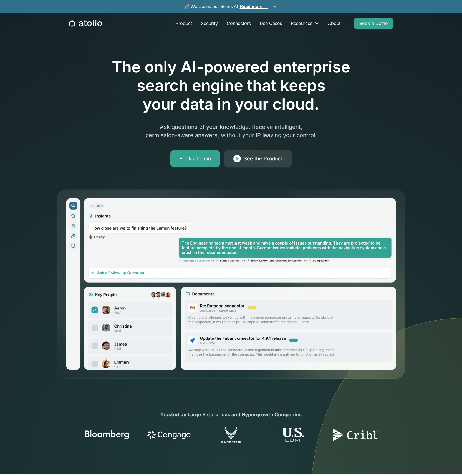 The width and height of the screenshot is (462, 476). Describe the element at coordinates (231, 284) in the screenshot. I see `img: hero-image` at that location.